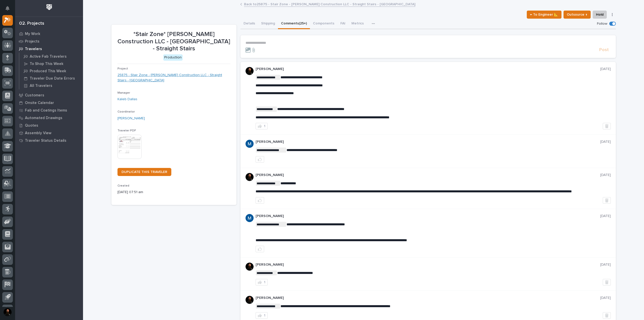 The width and height of the screenshot is (644, 320). I want to click on button: Details, so click(249, 24).